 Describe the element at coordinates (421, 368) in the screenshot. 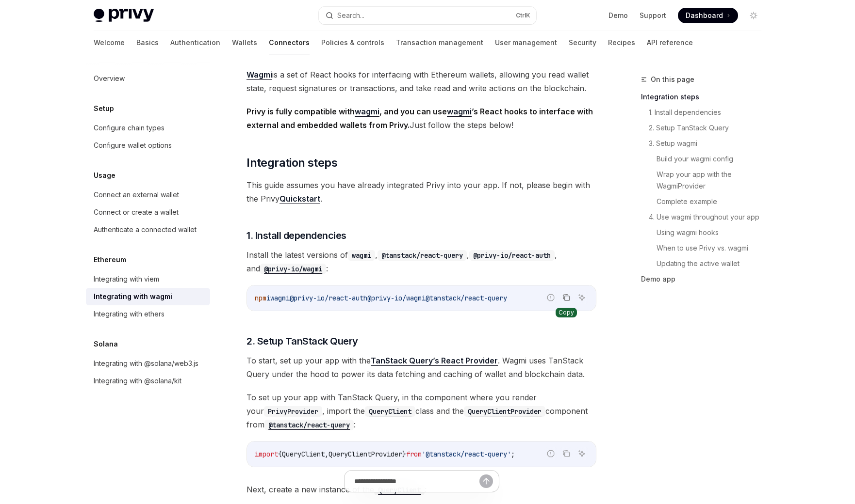

I see `span: To start, set up your app with the . Wagmi uses TanStack Query under the hood to power its data f...` at that location.